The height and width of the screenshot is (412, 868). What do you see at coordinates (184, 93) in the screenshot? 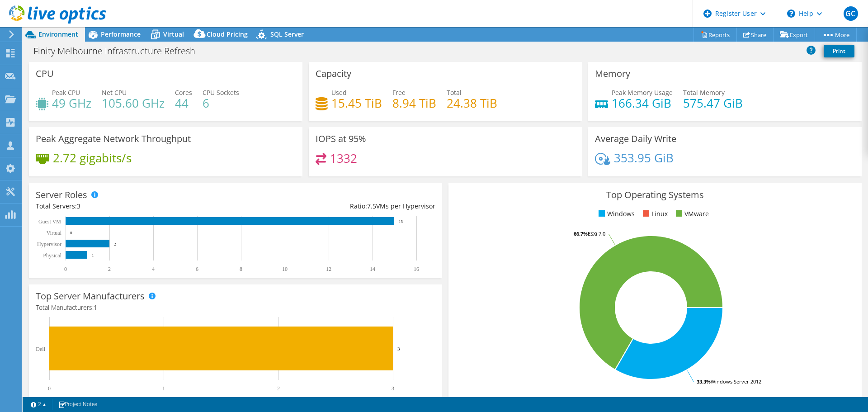
I see `span: Cores` at bounding box center [184, 93].